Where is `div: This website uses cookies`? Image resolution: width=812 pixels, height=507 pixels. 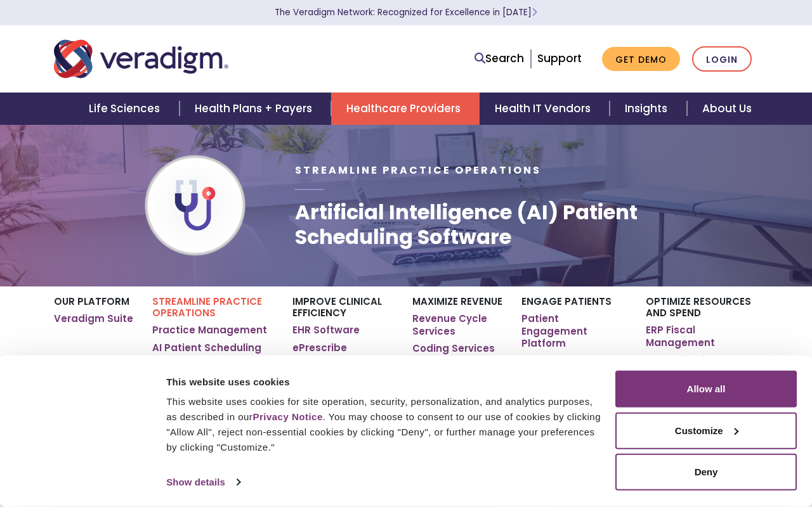
div: This website uses cookies is located at coordinates (383, 381).